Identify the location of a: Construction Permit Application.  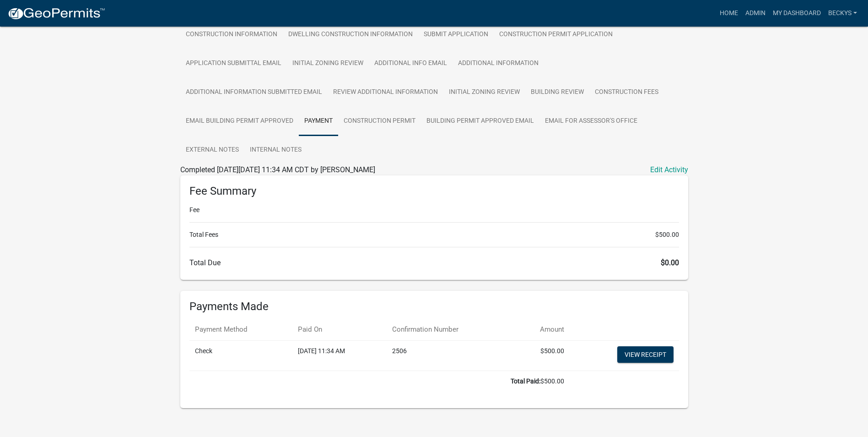
(556, 35).